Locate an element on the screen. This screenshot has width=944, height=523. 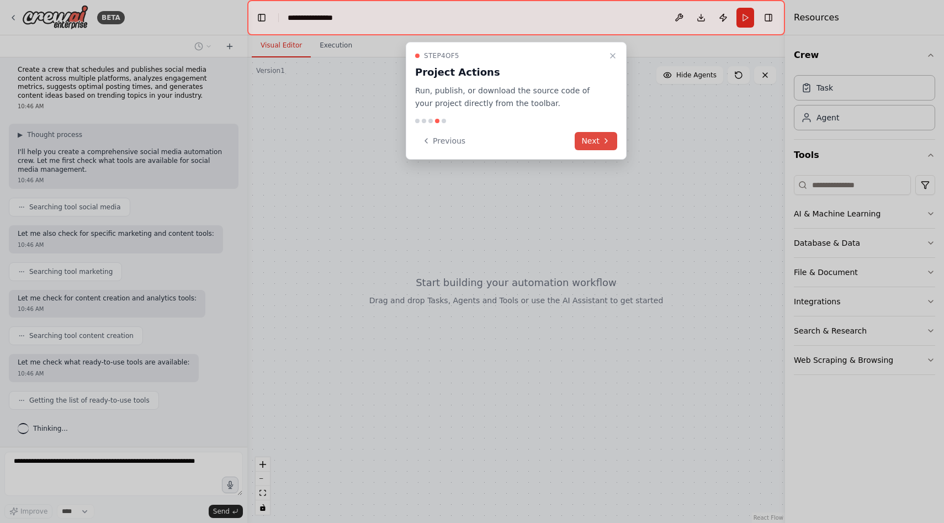
button: Next is located at coordinates (595, 141).